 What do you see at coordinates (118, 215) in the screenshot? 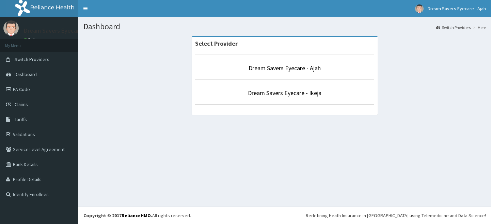
I see `strong: Copyright © 2017 .` at bounding box center [118, 215].